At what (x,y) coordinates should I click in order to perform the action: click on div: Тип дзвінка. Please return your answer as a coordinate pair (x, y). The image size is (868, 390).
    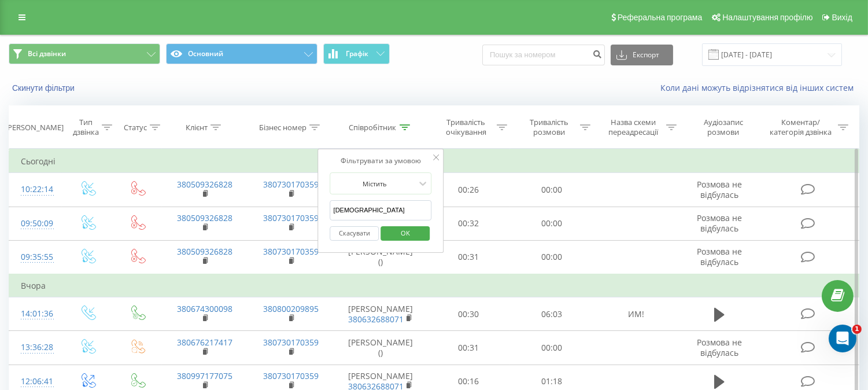
    Looking at the image, I should click on (86, 127).